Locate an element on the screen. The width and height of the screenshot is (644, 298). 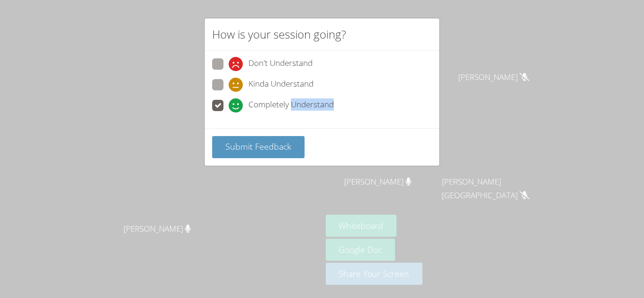
span: Submit Feedback is located at coordinates (259, 146).